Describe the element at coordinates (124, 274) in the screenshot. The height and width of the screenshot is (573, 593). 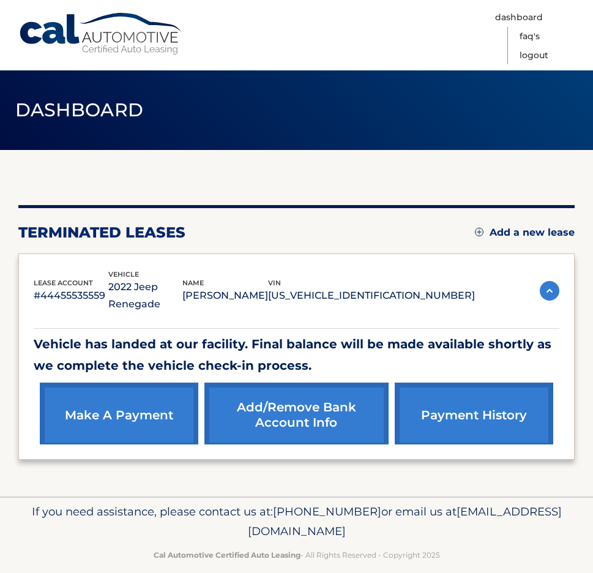
I see `span: vehicle` at that location.